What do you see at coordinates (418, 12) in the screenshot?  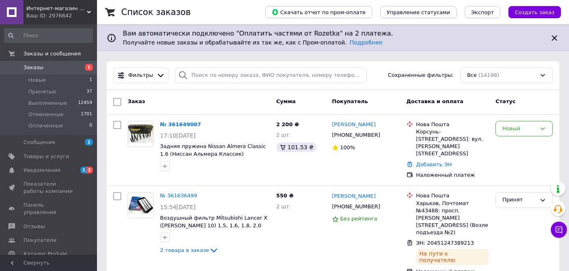 I see `button: Управление статусами` at bounding box center [418, 12].